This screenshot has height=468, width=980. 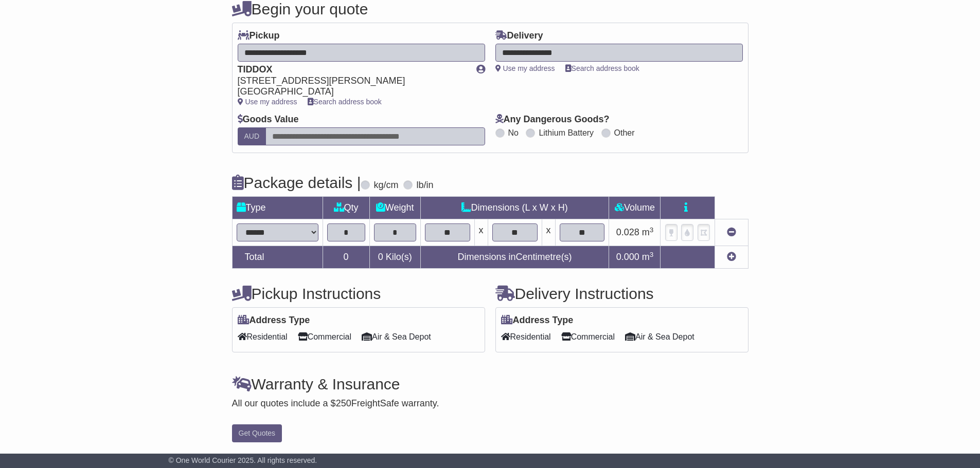 What do you see at coordinates (359, 293) in the screenshot?
I see `h4: Pickup Instructions` at bounding box center [359, 293].